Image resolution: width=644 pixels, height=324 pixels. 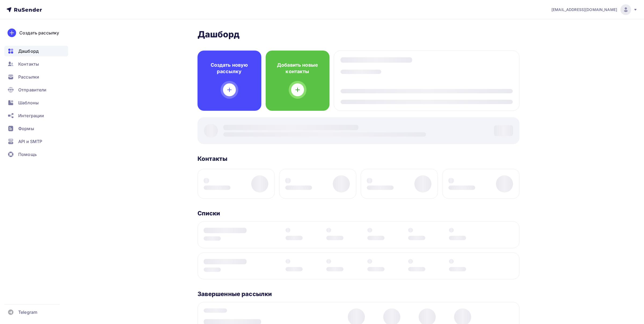 I want to click on span: Контакты, so click(x=28, y=64).